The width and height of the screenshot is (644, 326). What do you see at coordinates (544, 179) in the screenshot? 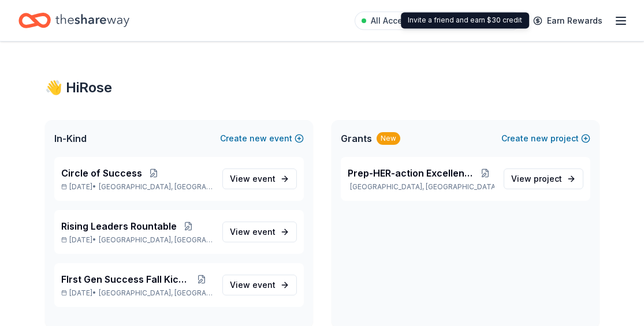
I see `a: View project` at bounding box center [544, 179].